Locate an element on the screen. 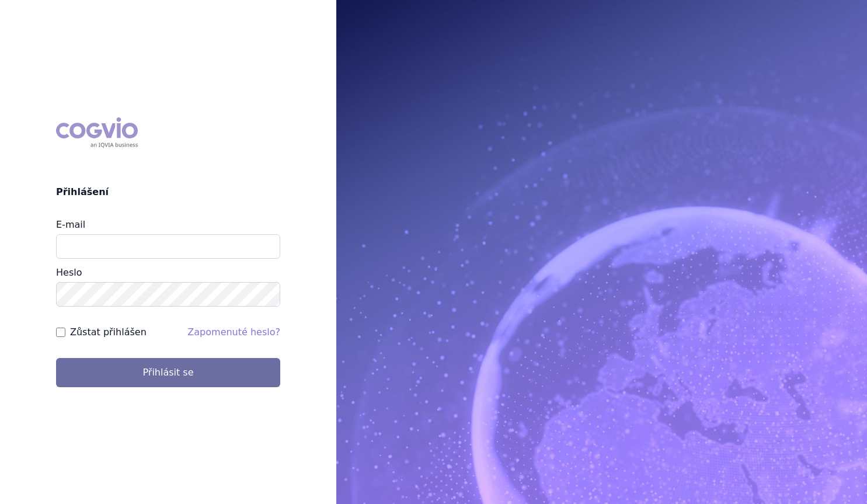 The height and width of the screenshot is (504, 867). label: Heslo is located at coordinates (69, 272).